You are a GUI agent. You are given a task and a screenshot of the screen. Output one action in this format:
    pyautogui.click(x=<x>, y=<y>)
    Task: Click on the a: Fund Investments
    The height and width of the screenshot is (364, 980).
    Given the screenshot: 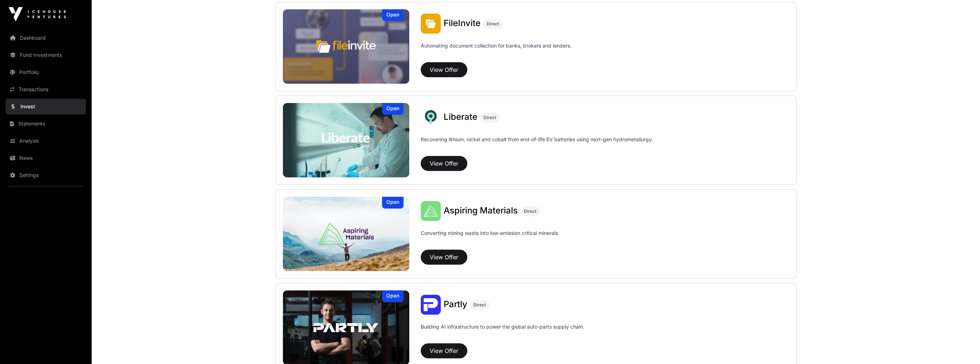 What is the action you would take?
    pyautogui.click(x=46, y=55)
    